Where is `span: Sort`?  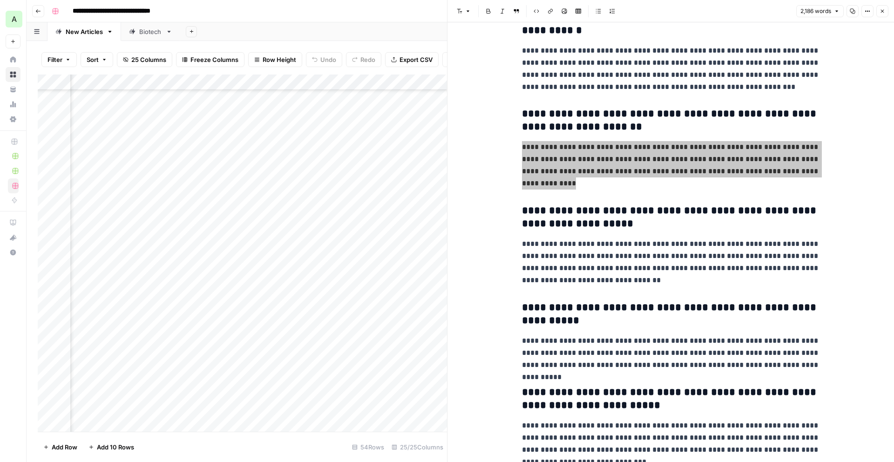 span: Sort is located at coordinates (93, 60).